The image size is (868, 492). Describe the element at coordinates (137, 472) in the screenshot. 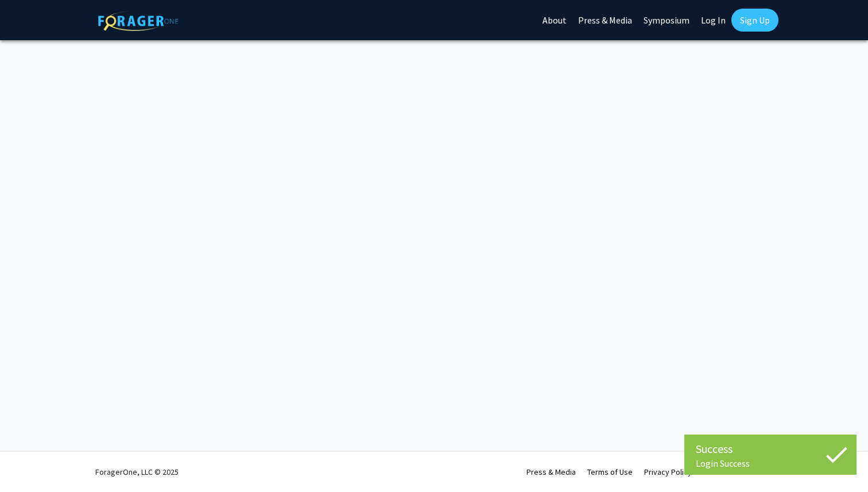

I see `div: ForagerOne, LLC © 2025` at that location.